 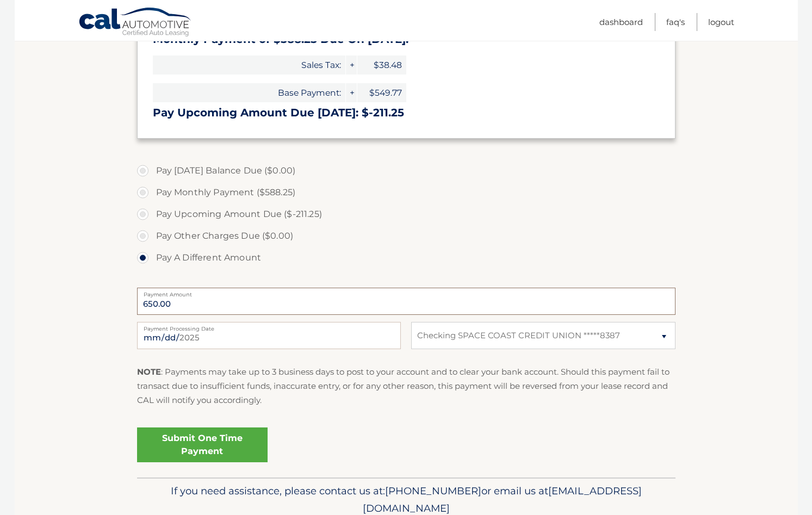 I want to click on p: : Payments may take up to 3 business days to post to your account and to clear your bank account...., so click(x=407, y=386).